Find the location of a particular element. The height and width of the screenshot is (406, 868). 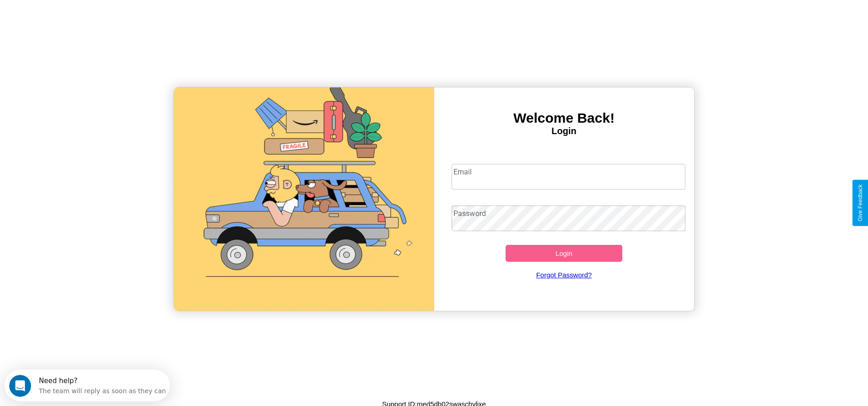

div: Give Feedback is located at coordinates (860, 203).